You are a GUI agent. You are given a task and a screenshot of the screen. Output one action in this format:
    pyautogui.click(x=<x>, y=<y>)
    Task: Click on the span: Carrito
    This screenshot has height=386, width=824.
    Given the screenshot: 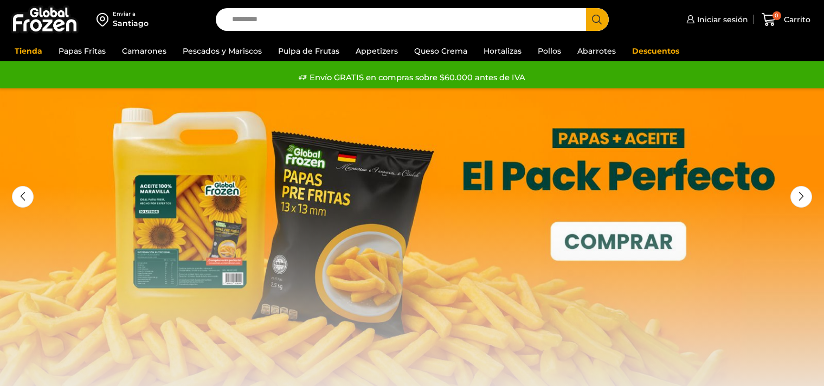 What is the action you would take?
    pyautogui.click(x=796, y=20)
    